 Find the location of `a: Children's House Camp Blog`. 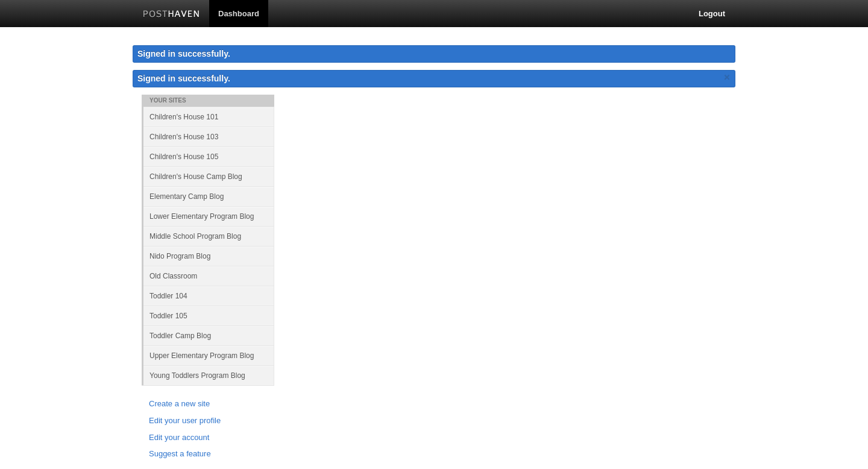

a: Children's House Camp Blog is located at coordinates (209, 176).